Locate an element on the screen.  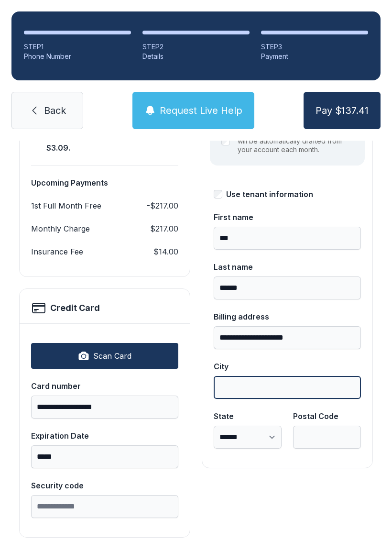
span: Back is located at coordinates (55, 111).